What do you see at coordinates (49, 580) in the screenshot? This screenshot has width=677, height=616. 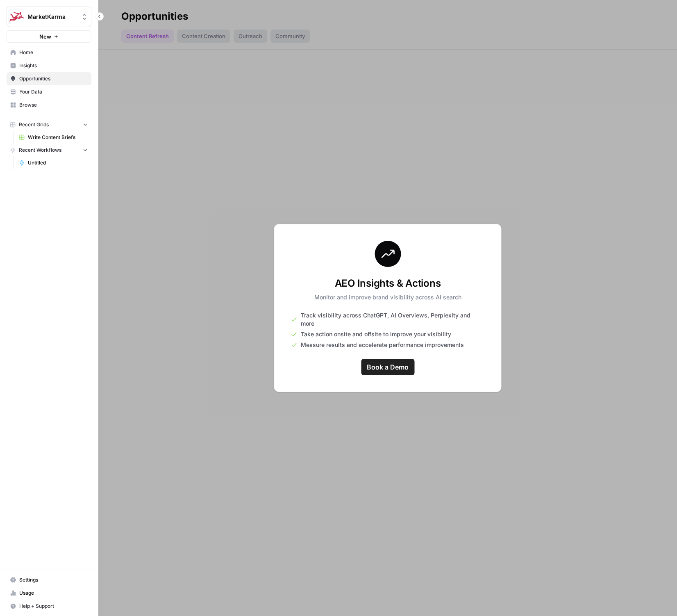 I see `a: Settings` at bounding box center [49, 580].